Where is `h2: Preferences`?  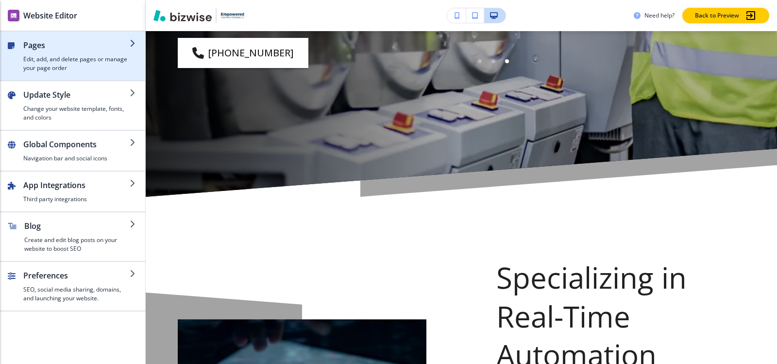 h2: Preferences is located at coordinates (76, 275).